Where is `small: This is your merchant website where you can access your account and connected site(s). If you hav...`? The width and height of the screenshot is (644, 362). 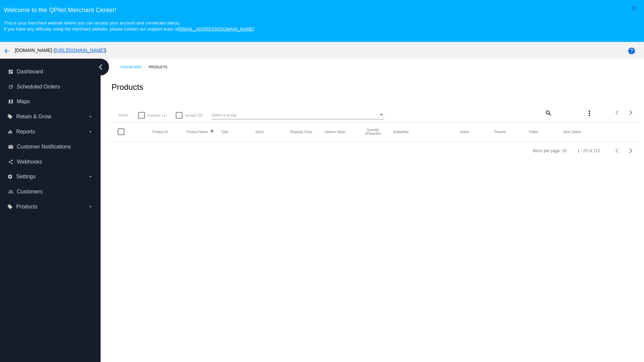 small: This is your merchant website where you can access your account and connected site(s). If you hav... is located at coordinates (129, 26).